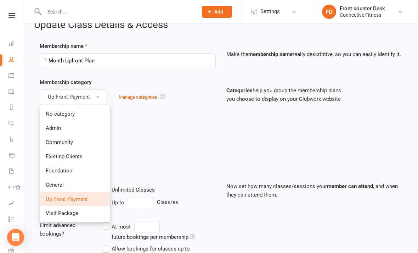 The height and width of the screenshot is (253, 418). I want to click on span: Existing Clients, so click(64, 156).